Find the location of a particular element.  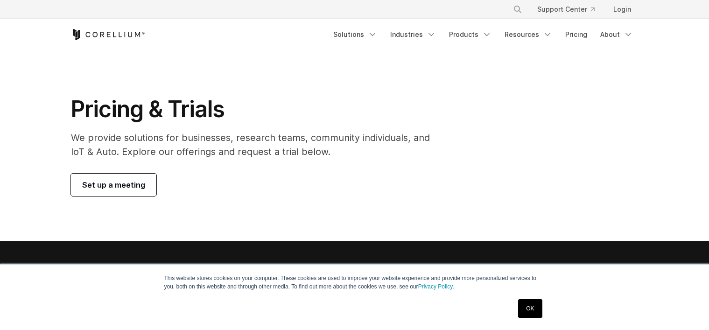

h1: Pricing & Trials is located at coordinates (257, 109).